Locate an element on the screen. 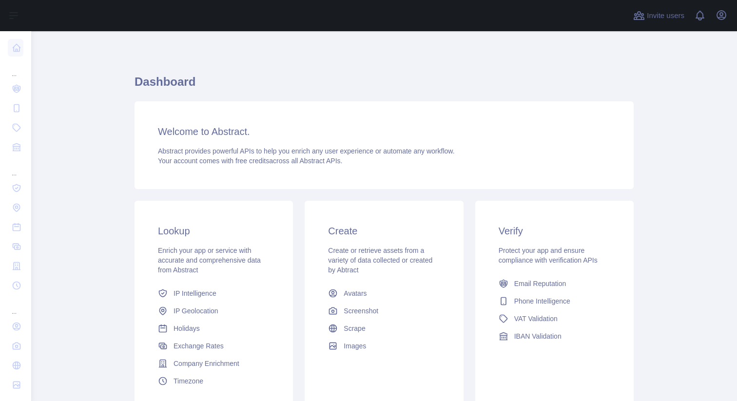 This screenshot has width=737, height=401. span: Invite users is located at coordinates (665, 16).